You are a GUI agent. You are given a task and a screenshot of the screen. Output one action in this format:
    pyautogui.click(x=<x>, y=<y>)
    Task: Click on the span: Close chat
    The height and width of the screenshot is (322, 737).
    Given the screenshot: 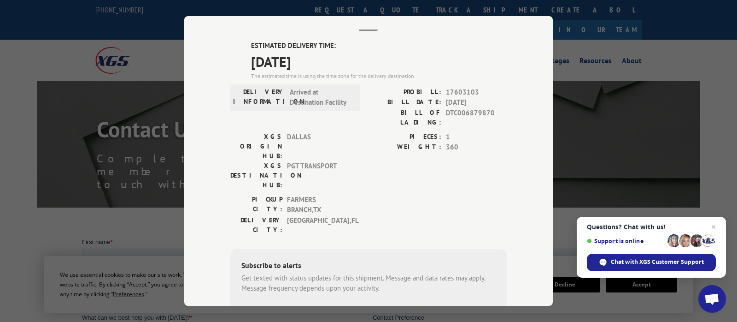 What is the action you would take?
    pyautogui.click(x=714, y=227)
    